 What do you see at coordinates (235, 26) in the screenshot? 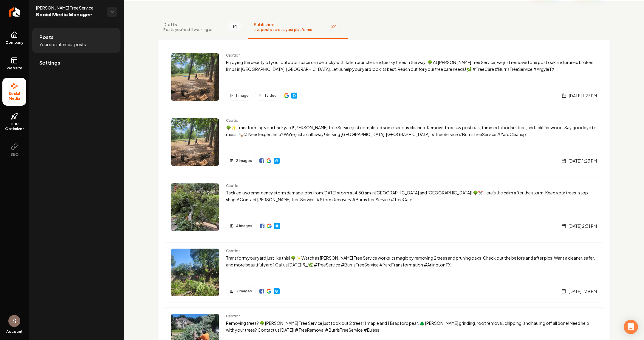
I see `span: 14` at bounding box center [235, 26].